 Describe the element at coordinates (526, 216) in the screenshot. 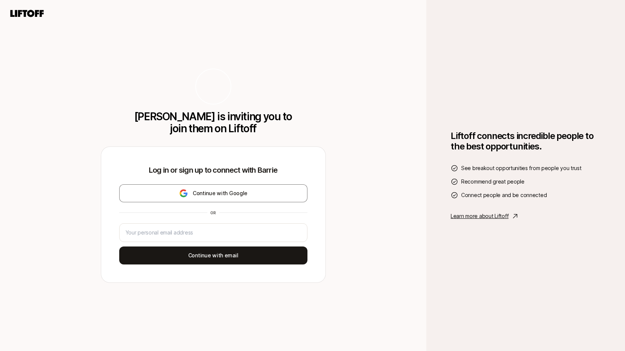

I see `a: Learn more about Liftoff` at that location.